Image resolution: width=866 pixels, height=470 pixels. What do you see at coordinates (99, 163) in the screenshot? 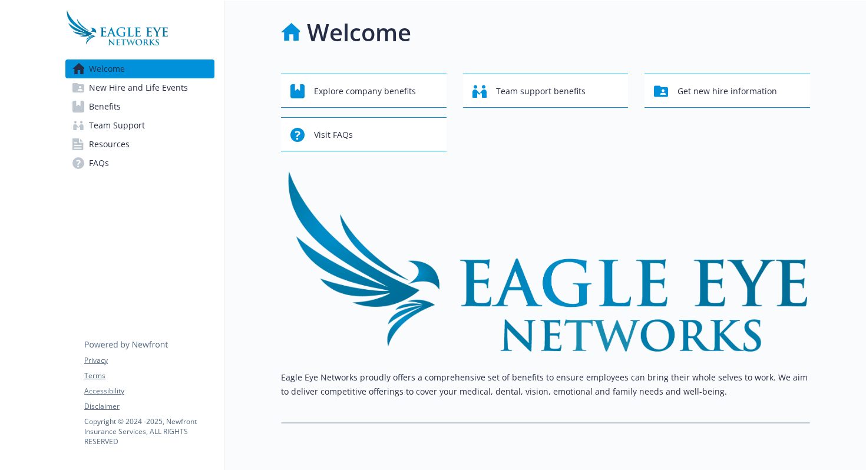
I see `span: FAQs` at bounding box center [99, 163].